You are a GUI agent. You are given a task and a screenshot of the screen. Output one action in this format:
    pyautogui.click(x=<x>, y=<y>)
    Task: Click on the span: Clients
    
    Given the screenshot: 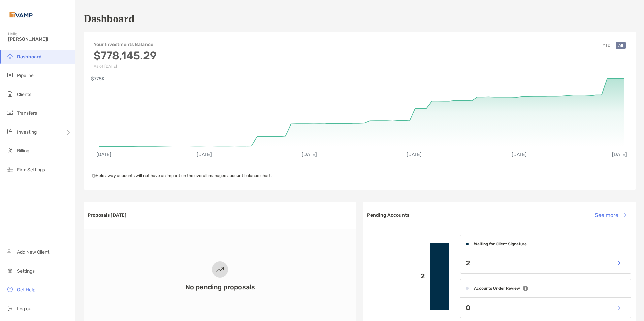 What is the action you would take?
    pyautogui.click(x=24, y=94)
    